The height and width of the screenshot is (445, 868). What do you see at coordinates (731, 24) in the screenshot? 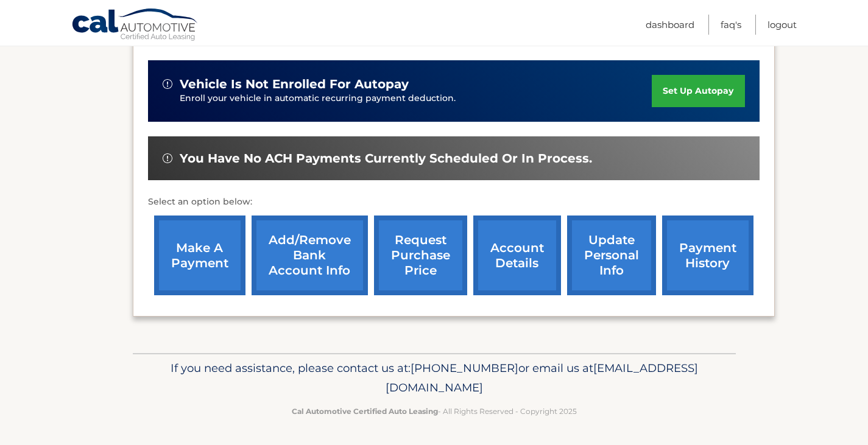
I see `a: FAQ's` at bounding box center [731, 24].